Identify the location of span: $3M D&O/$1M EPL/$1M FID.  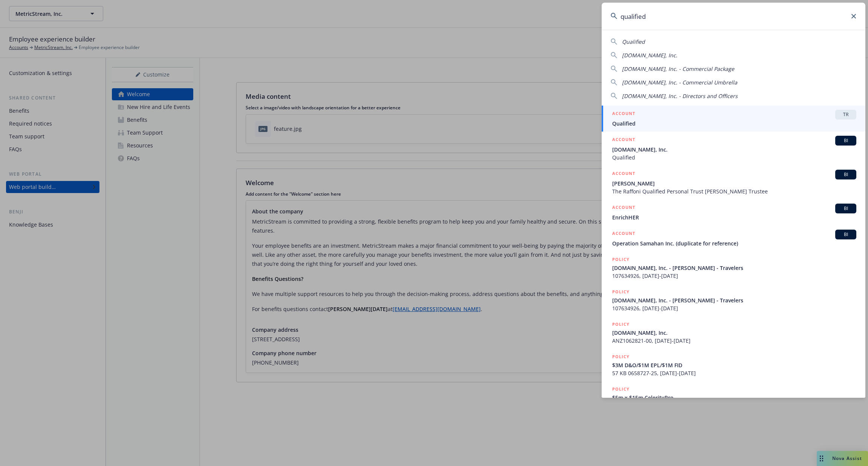
(735, 365).